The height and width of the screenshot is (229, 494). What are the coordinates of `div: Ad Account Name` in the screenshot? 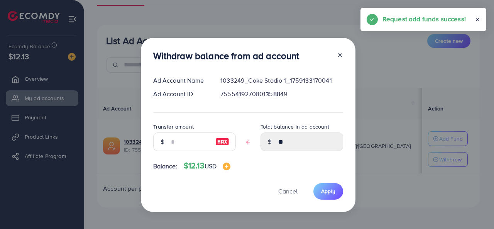 It's located at (181, 80).